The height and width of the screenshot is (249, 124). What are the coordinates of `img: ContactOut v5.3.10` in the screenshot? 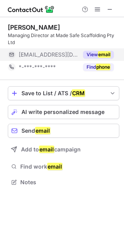 It's located at (31, 9).